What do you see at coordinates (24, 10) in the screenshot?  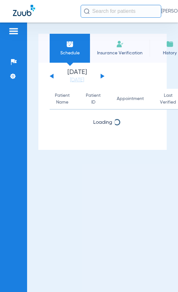 I see `img: Zuub Logo` at bounding box center [24, 10].